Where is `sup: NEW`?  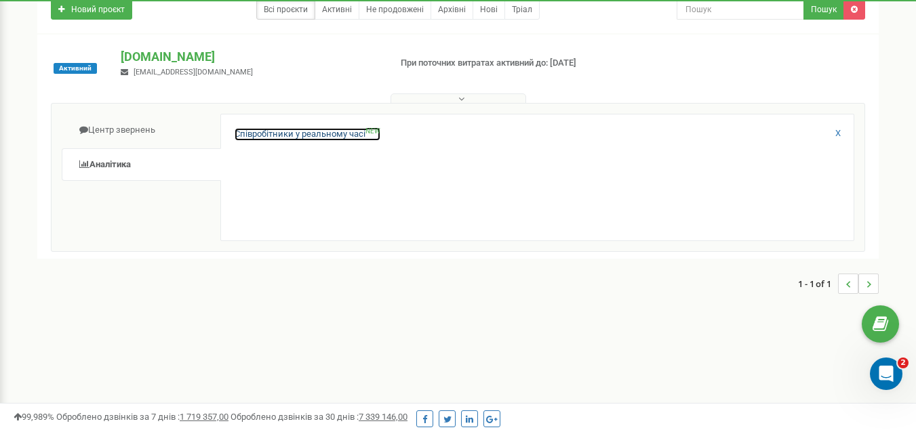 sup: NEW is located at coordinates (373, 131).